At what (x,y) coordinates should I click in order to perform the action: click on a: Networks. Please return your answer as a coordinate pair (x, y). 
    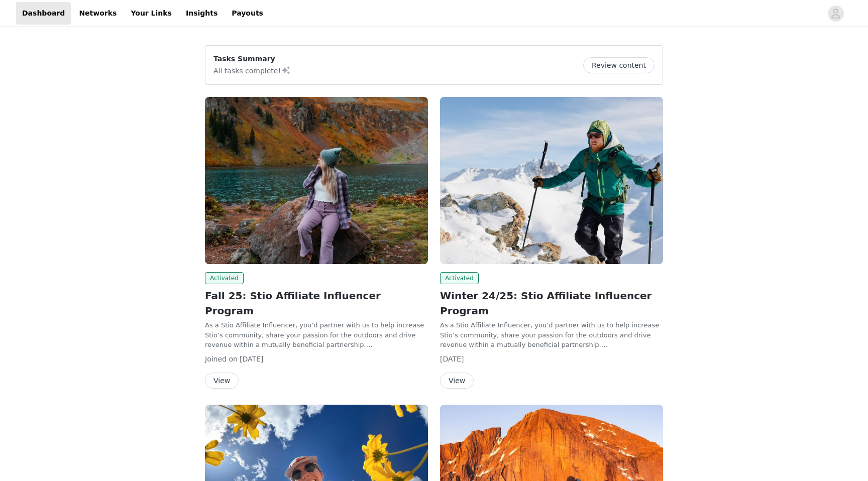
    Looking at the image, I should click on (98, 13).